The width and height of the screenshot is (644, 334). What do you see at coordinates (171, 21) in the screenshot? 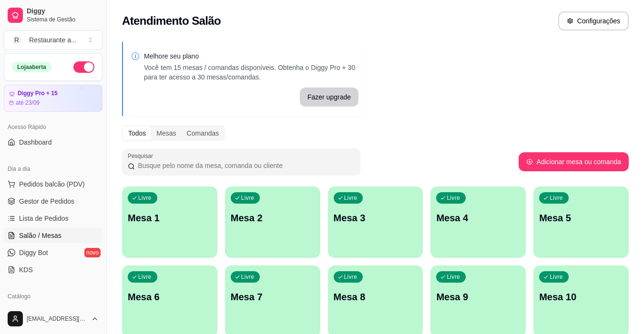
I see `h2: Atendimento Salão` at bounding box center [171, 21].